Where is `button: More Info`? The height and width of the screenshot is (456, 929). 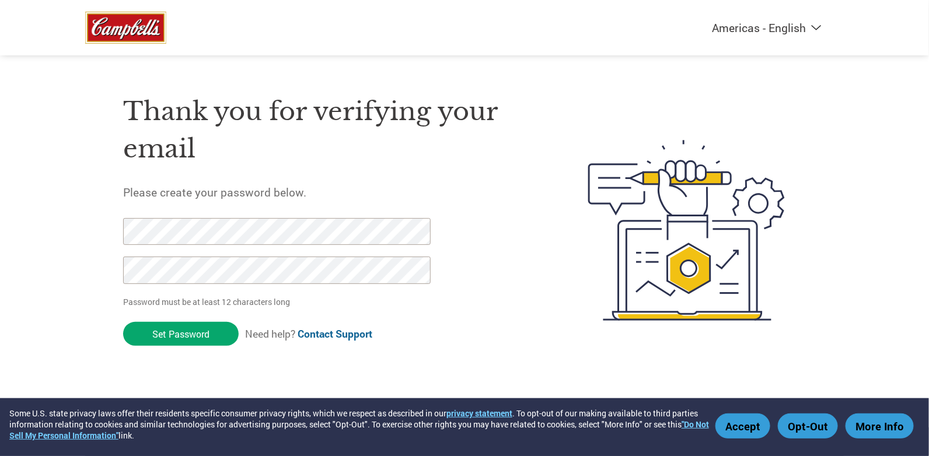
button: More Info is located at coordinates (880, 426).